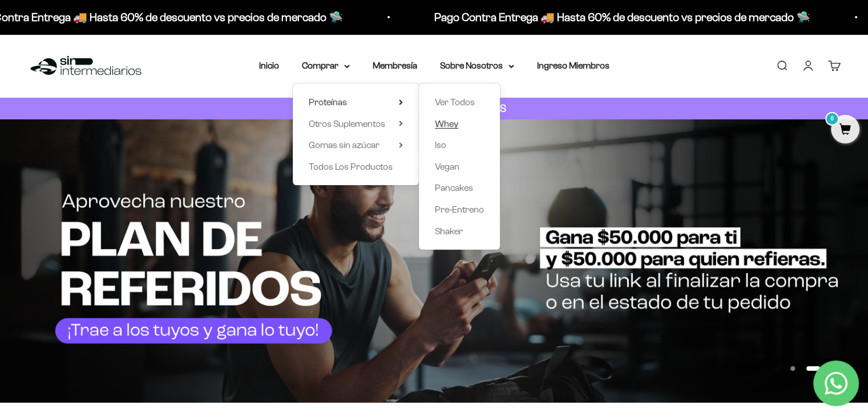  Describe the element at coordinates (460, 145) in the screenshot. I see `a: Iso` at that location.